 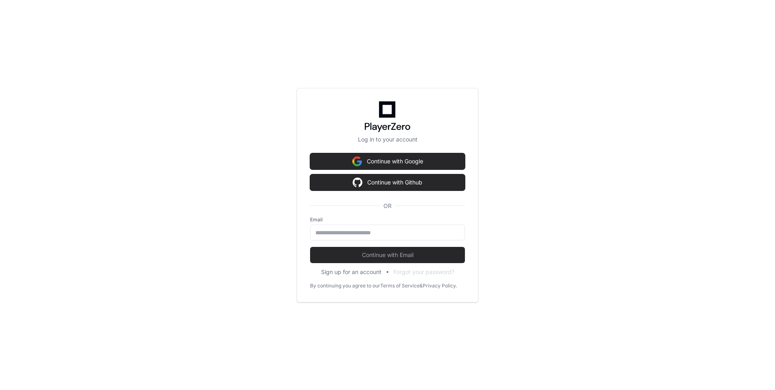 What do you see at coordinates (388, 220) in the screenshot?
I see `label: Email` at bounding box center [388, 220].